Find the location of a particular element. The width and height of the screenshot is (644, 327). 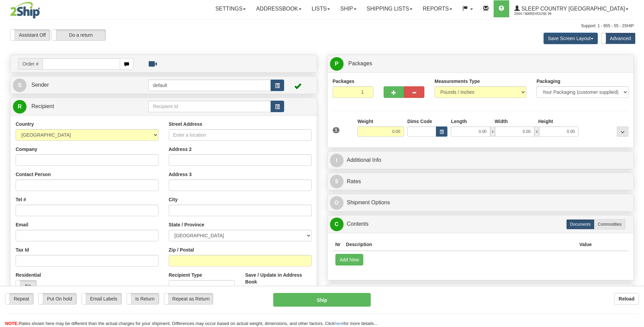

span: 1 is located at coordinates (336, 130).